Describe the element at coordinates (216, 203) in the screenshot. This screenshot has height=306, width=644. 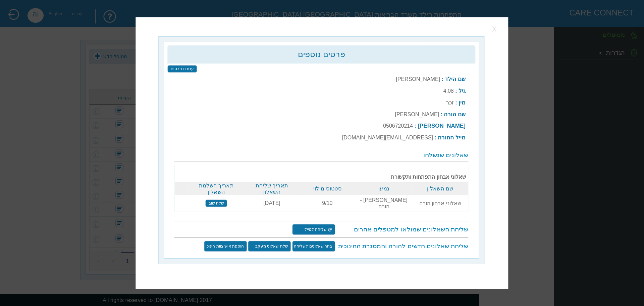
I see `input: שלח שוב` at that location.